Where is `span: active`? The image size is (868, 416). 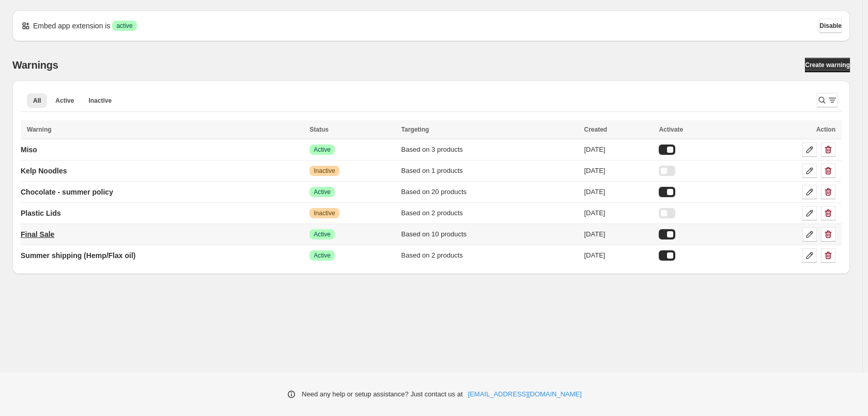
span: active is located at coordinates (124, 26).